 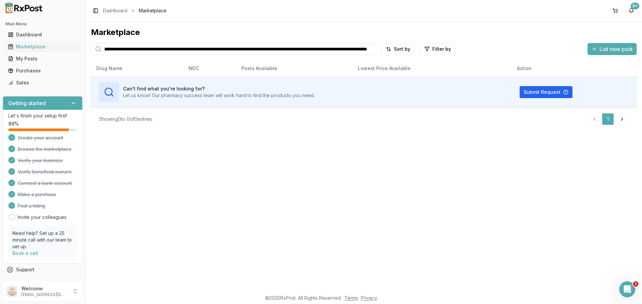 What do you see at coordinates (608, 119) in the screenshot?
I see `nav: pagination` at bounding box center [608, 119].